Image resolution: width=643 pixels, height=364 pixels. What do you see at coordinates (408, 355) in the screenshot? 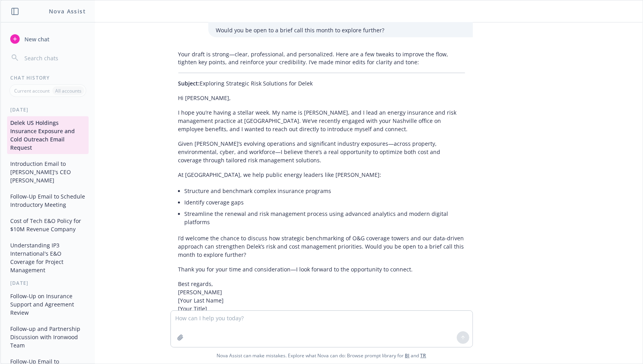
I see `a: BI` at bounding box center [408, 355].